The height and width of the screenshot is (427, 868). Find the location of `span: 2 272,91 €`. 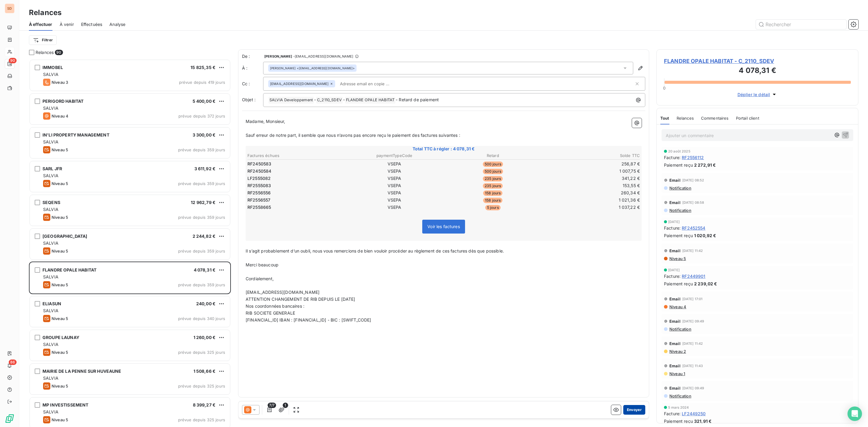

span: 2 272,91 € is located at coordinates (704, 165).